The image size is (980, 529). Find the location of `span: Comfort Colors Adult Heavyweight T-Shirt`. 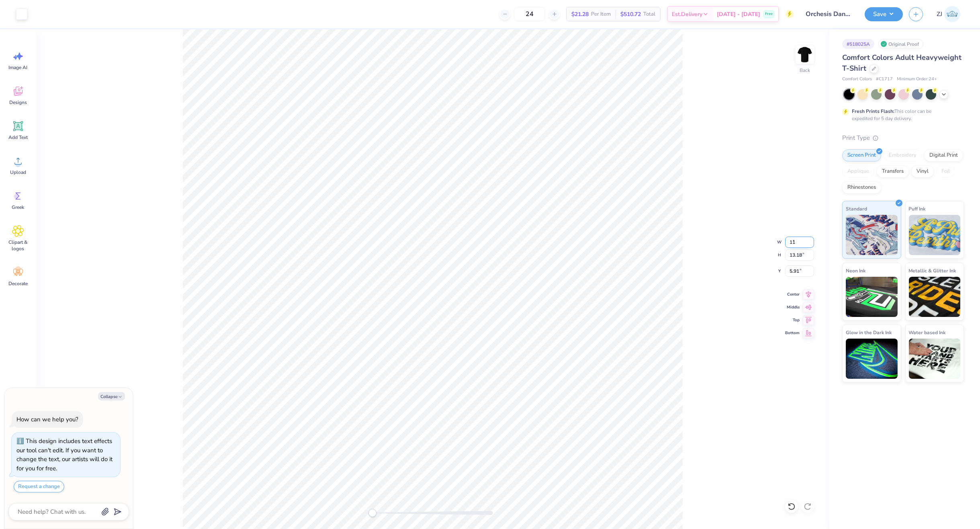

span: Comfort Colors Adult Heavyweight T-Shirt is located at coordinates (902, 63).